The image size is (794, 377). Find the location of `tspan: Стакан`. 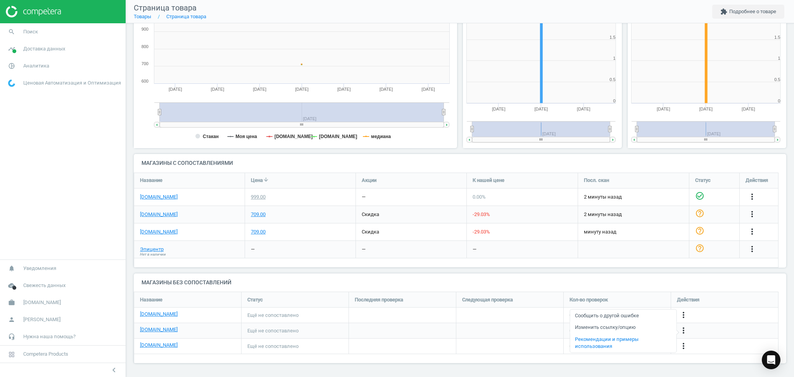

tspan: Стакан is located at coordinates (211, 136).